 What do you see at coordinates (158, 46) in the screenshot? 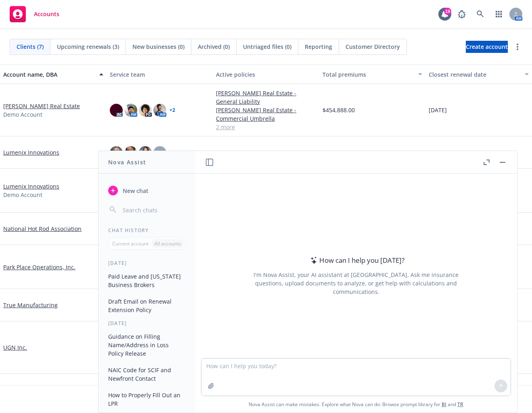
I see `span: New businesses (0)` at bounding box center [158, 46].